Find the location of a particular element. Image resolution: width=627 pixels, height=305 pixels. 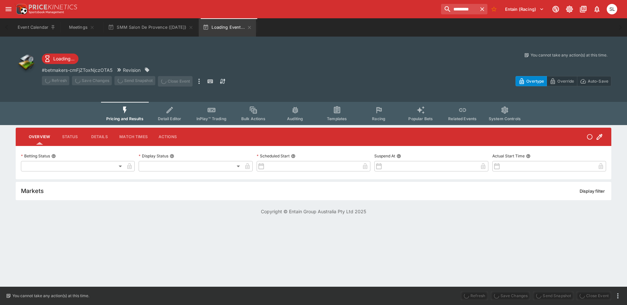

img: PriceKinetics is located at coordinates (53, 7).